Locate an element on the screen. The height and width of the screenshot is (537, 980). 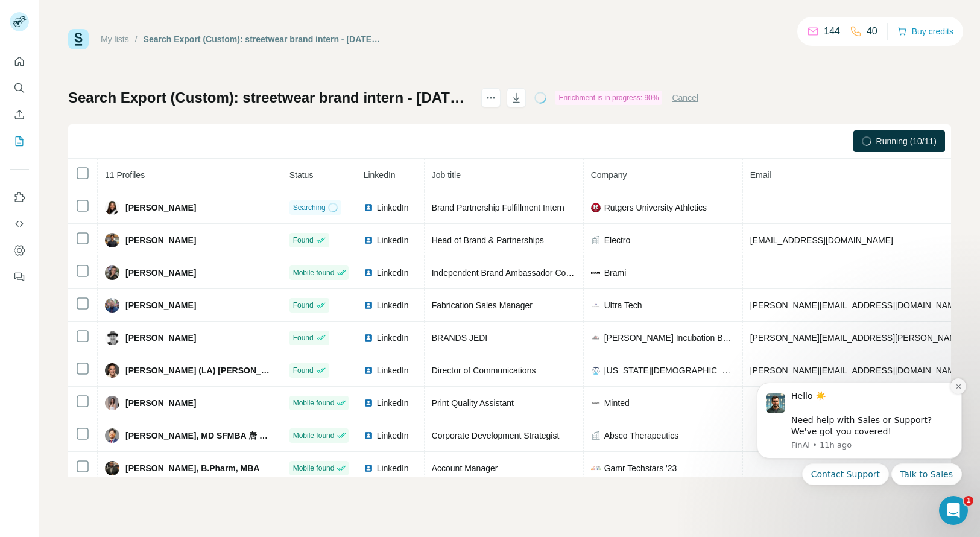
div: Enrichment is in progress: 90% is located at coordinates (609, 97).